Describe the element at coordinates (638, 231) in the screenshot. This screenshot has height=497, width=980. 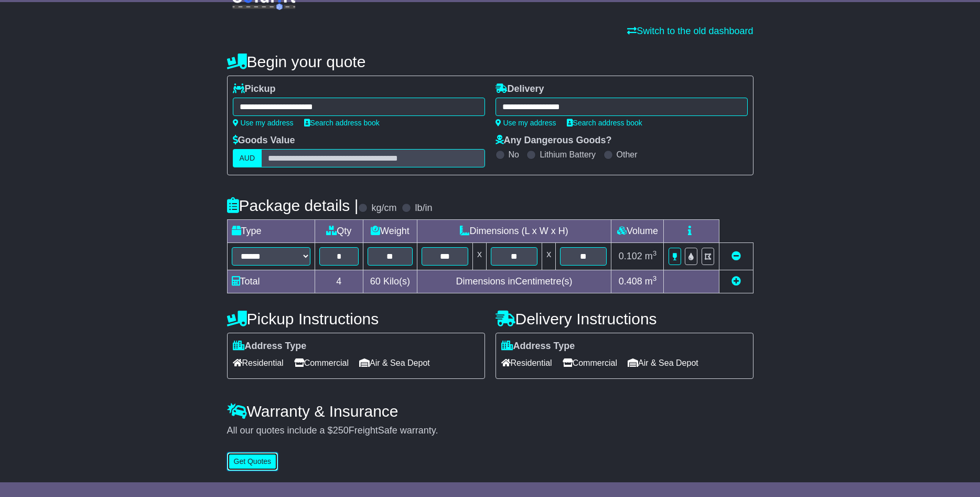
I see `td: Volume` at that location.